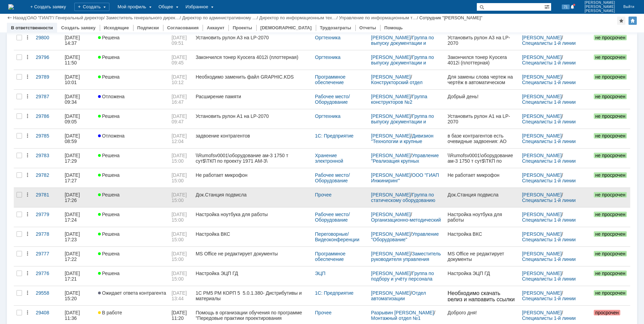  Describe the element at coordinates (47, 119) in the screenshot. I see `a: 29786` at that location.